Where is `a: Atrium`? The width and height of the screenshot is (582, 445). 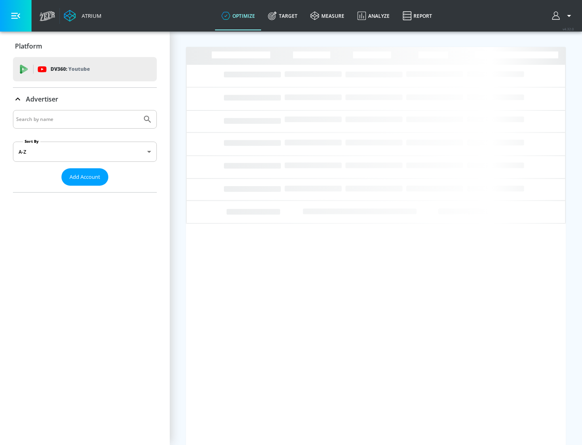
a: Atrium is located at coordinates (82, 16).